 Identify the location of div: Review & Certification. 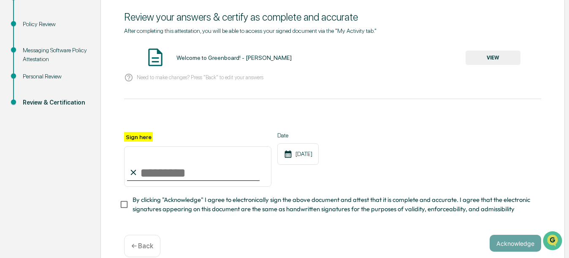
(55, 103).